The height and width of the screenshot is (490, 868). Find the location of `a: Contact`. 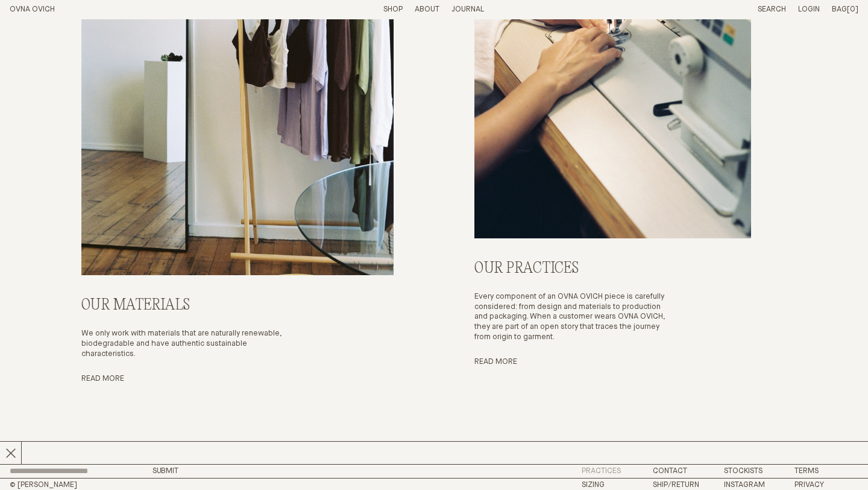

a: Contact is located at coordinates (670, 471).